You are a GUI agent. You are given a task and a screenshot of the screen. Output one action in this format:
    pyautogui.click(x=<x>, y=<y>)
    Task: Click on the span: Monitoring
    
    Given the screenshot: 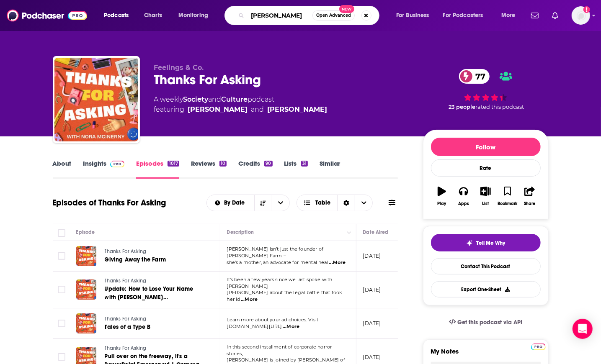 What is the action you would take?
    pyautogui.click(x=193, y=15)
    